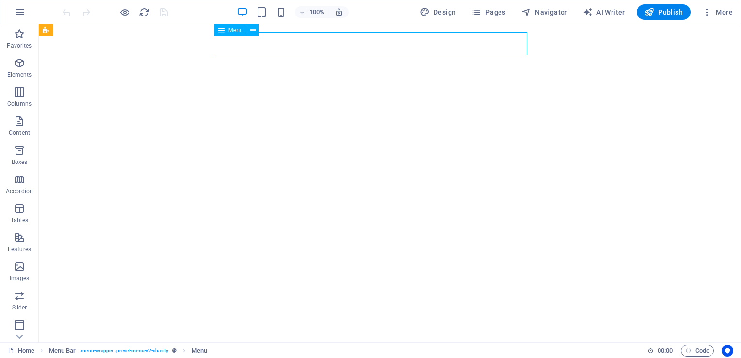 Image resolution: width=741 pixels, height=358 pixels. What do you see at coordinates (664, 12) in the screenshot?
I see `span: Publish` at bounding box center [664, 12].